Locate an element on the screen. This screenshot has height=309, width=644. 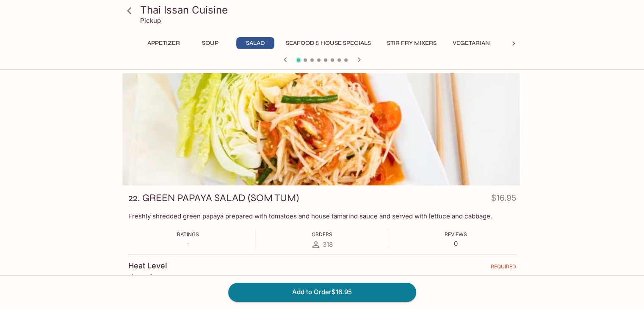
p: 0 is located at coordinates (456, 243).